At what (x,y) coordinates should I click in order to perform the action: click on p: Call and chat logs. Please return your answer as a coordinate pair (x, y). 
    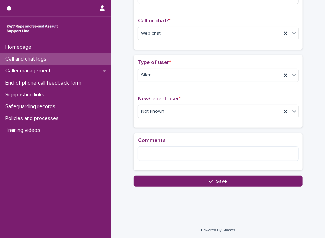
    Looking at the image, I should click on (27, 59).